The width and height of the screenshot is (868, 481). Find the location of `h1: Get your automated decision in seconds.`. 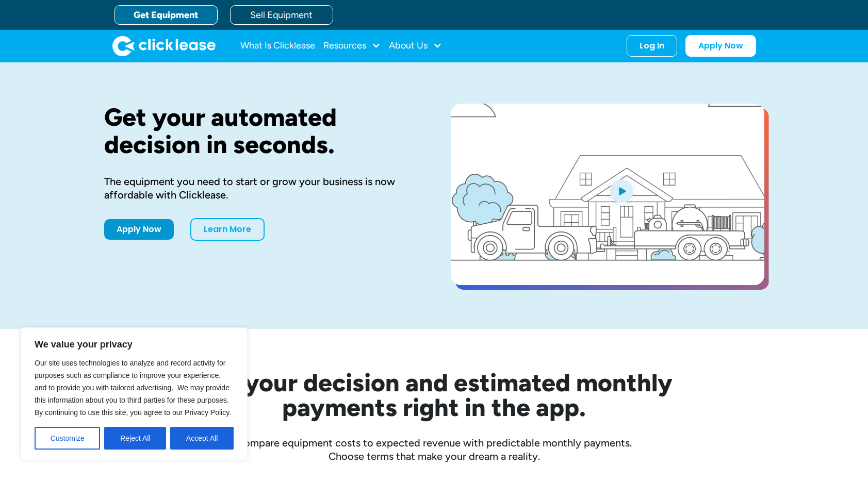

h1: Get your automated decision in seconds. is located at coordinates (261, 131).